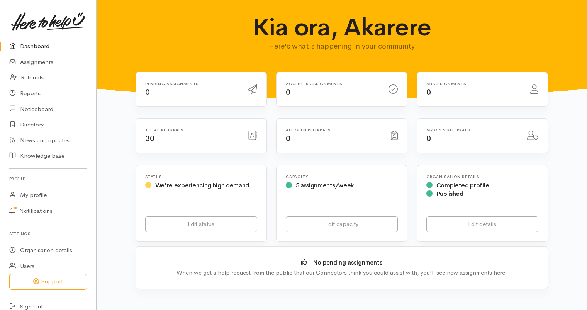 The height and width of the screenshot is (310, 587). I want to click on span: Published, so click(450, 194).